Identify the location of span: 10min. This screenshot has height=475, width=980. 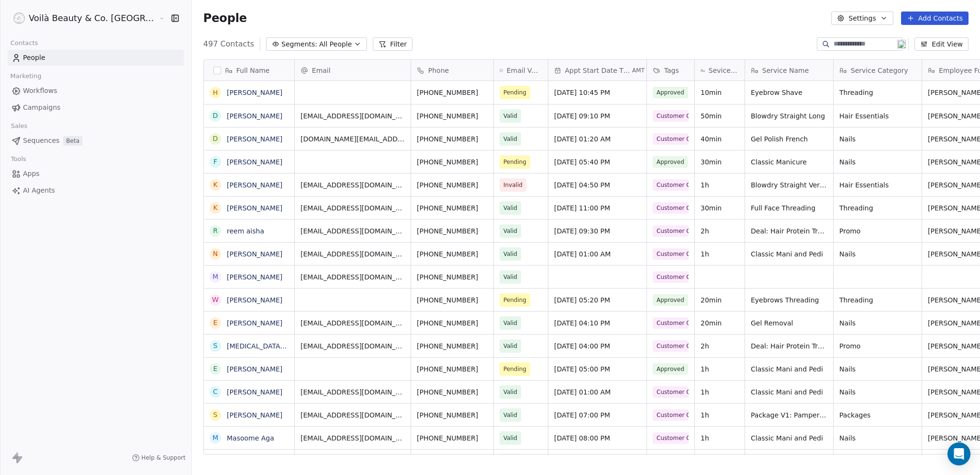
(720, 93).